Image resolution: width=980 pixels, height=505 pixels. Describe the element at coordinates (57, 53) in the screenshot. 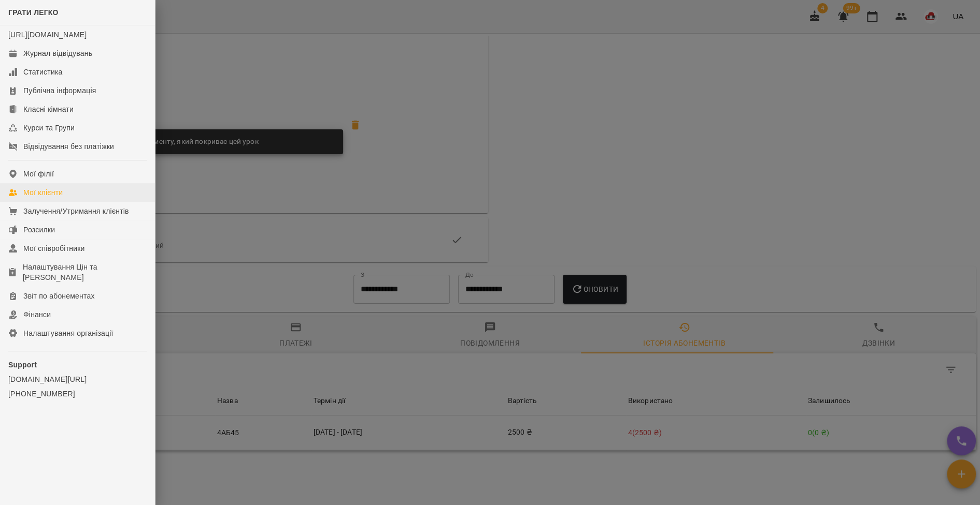

I see `div: Журнал відвідувань` at that location.